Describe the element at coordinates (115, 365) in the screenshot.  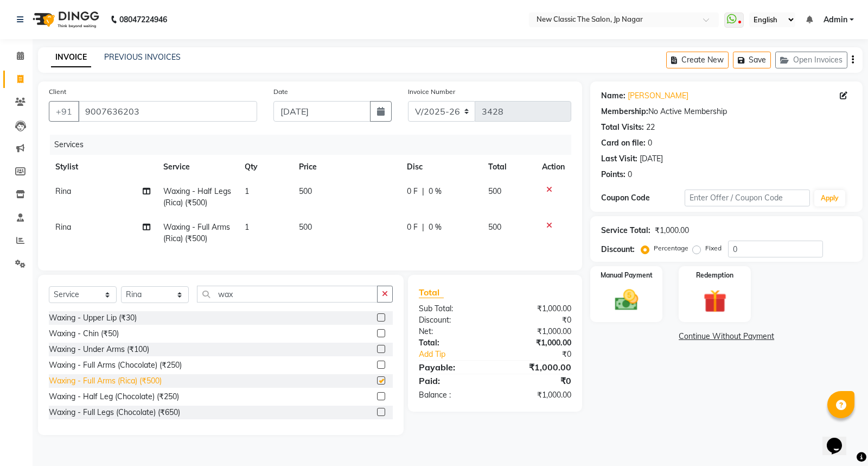
I see `div: Waxing - Full Arms (Chocolate) (₹250)` at that location.